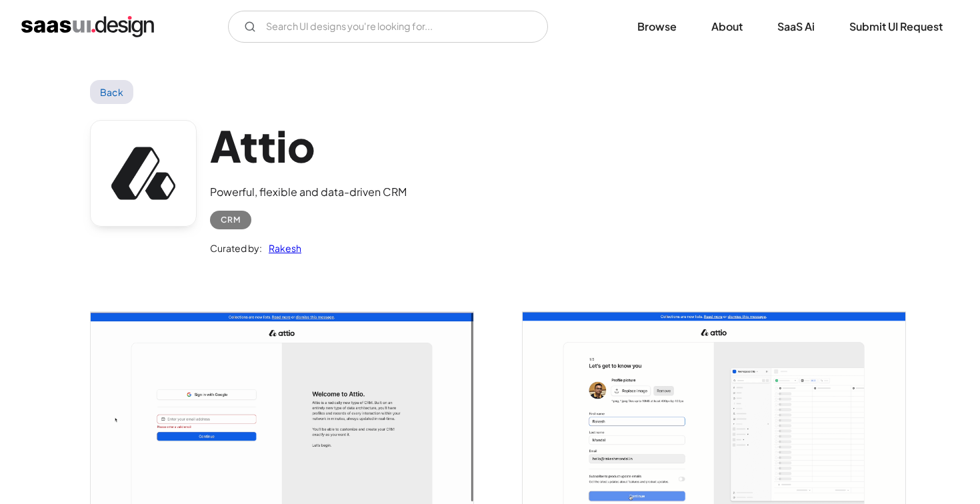 This screenshot has width=980, height=504. Describe the element at coordinates (231, 220) in the screenshot. I see `div: CRM` at that location.